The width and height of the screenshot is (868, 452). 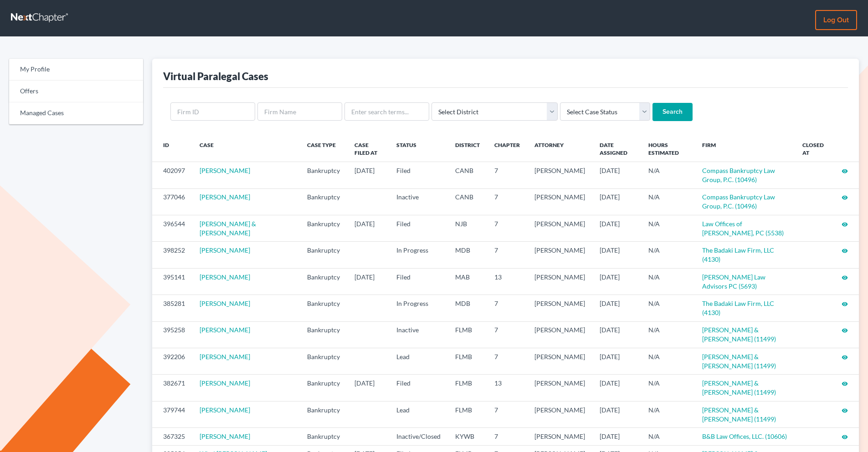 What do you see at coordinates (418, 149) in the screenshot?
I see `th: Status` at bounding box center [418, 149].